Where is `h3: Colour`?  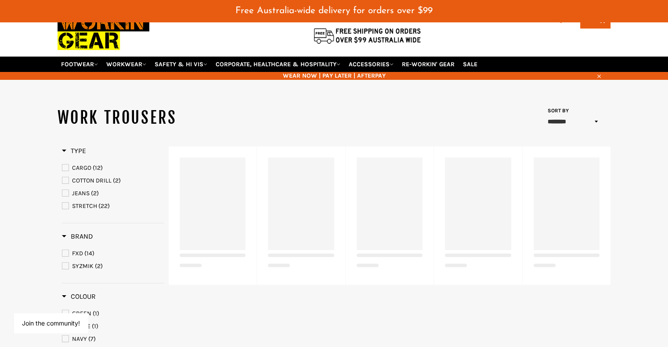
h3: Colour is located at coordinates (79, 297).